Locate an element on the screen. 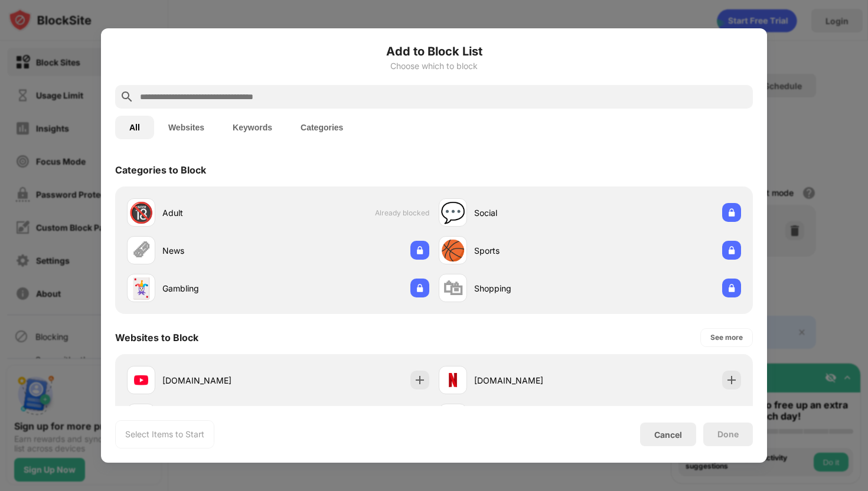 This screenshot has height=491, width=868. div: Sports is located at coordinates (532, 250).